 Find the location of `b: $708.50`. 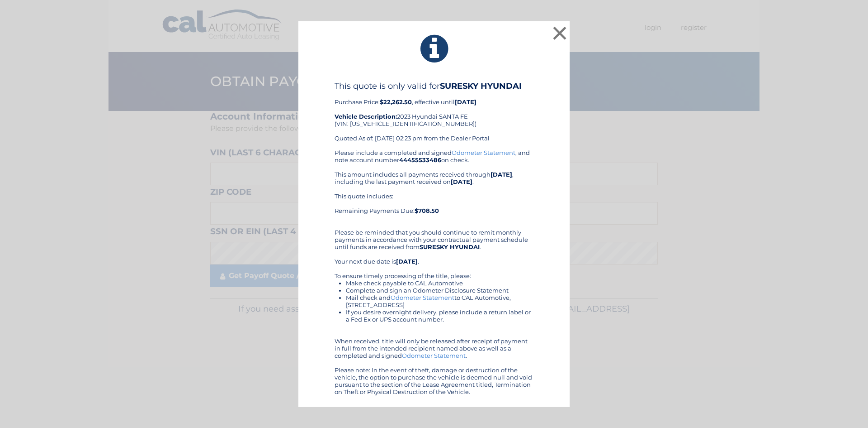

b: $708.50 is located at coordinates (427, 211).